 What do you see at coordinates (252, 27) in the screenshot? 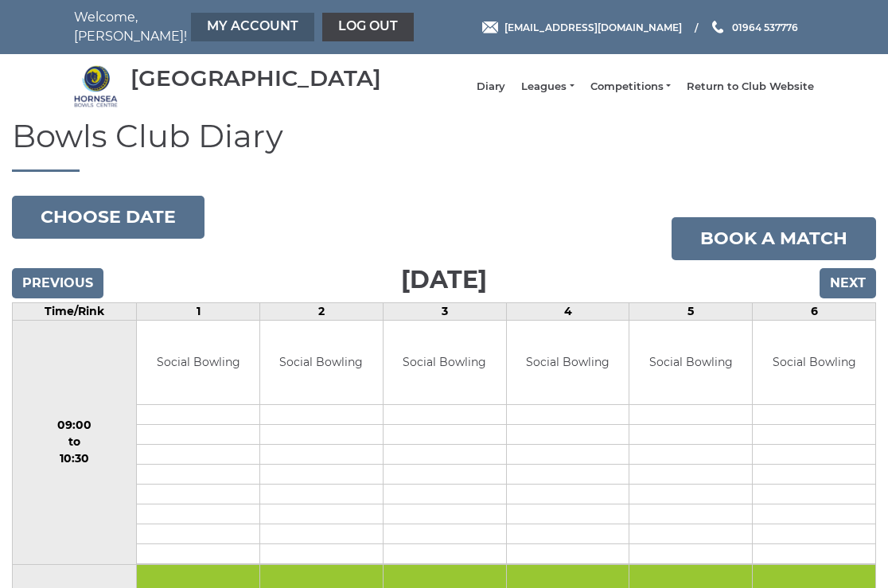
I see `a: My Account` at bounding box center [252, 27].